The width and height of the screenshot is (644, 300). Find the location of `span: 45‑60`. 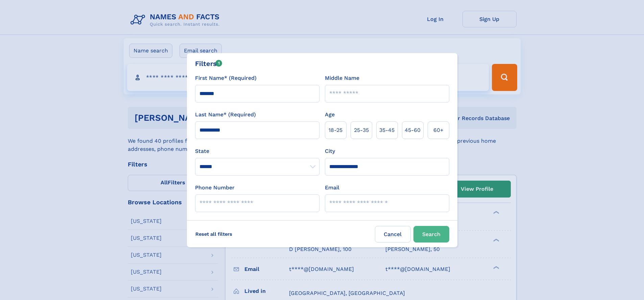

span: 45‑60 is located at coordinates (412, 130).